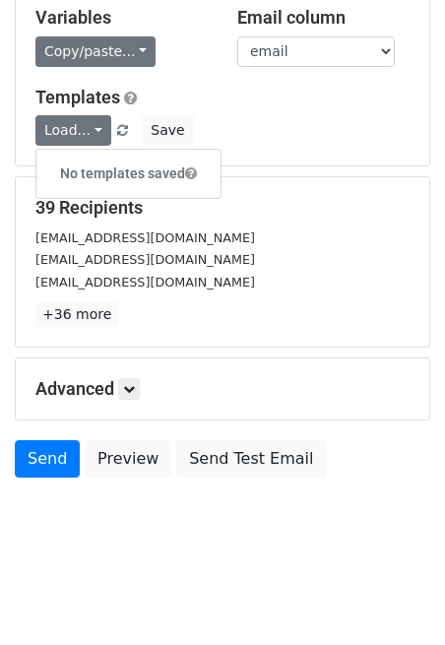 The height and width of the screenshot is (645, 445). Describe the element at coordinates (396, 598) in the screenshot. I see `div: Chat Widget` at that location.